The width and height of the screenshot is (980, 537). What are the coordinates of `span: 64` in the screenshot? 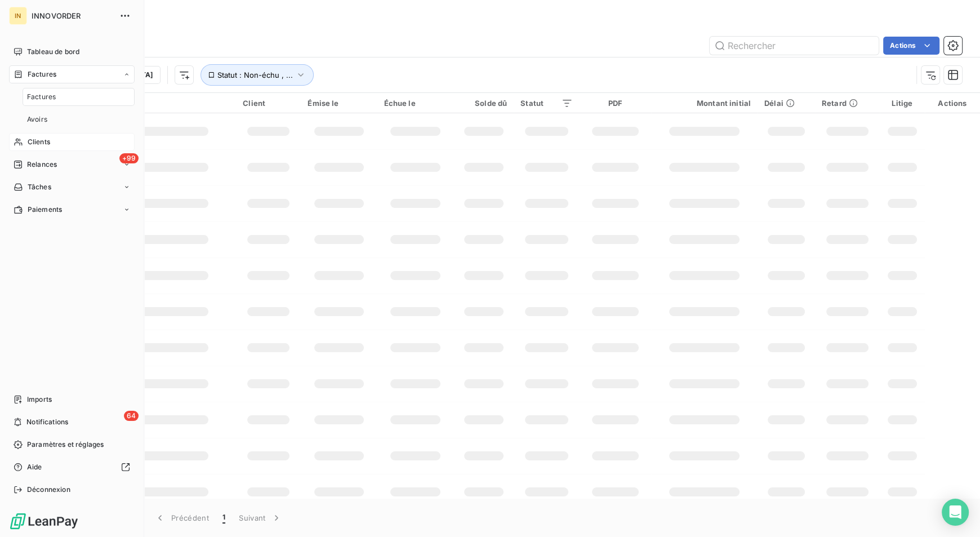 It's located at (132, 415).